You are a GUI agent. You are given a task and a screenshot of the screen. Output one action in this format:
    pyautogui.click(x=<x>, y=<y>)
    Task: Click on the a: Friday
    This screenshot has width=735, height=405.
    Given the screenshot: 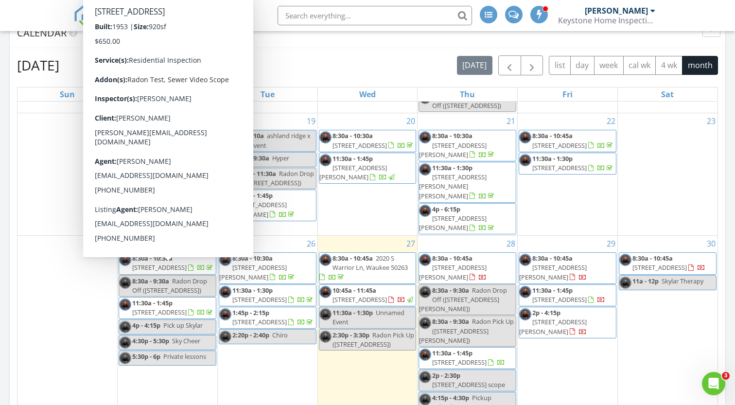 What is the action you would take?
    pyautogui.click(x=567, y=94)
    